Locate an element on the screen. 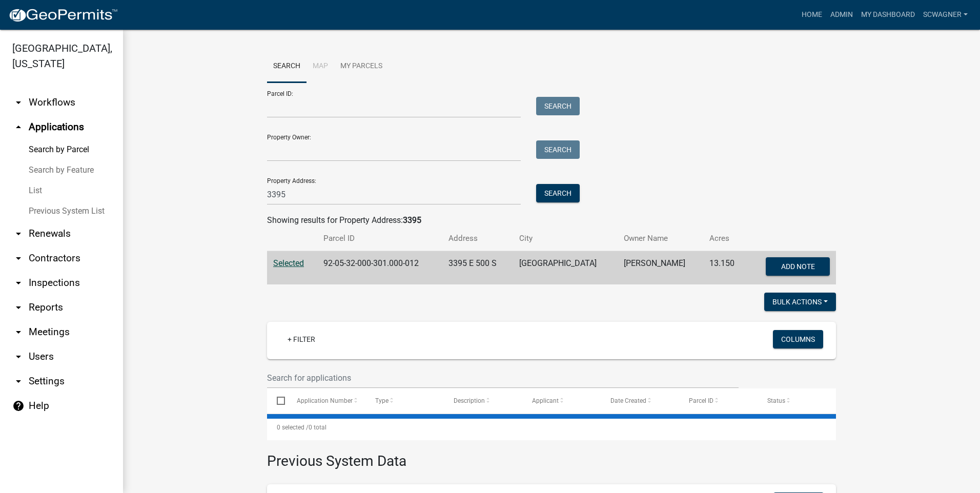 The height and width of the screenshot is (493, 980). a: My Parcels is located at coordinates (362, 66).